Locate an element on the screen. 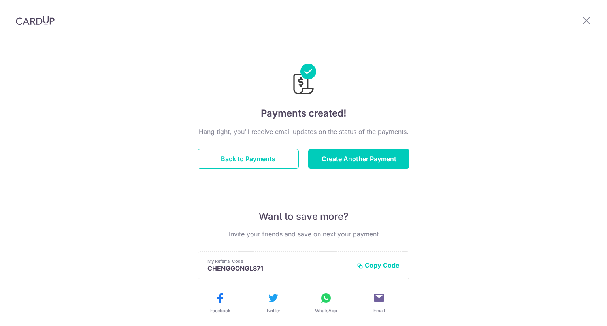  h4: Payments created! is located at coordinates (303, 113).